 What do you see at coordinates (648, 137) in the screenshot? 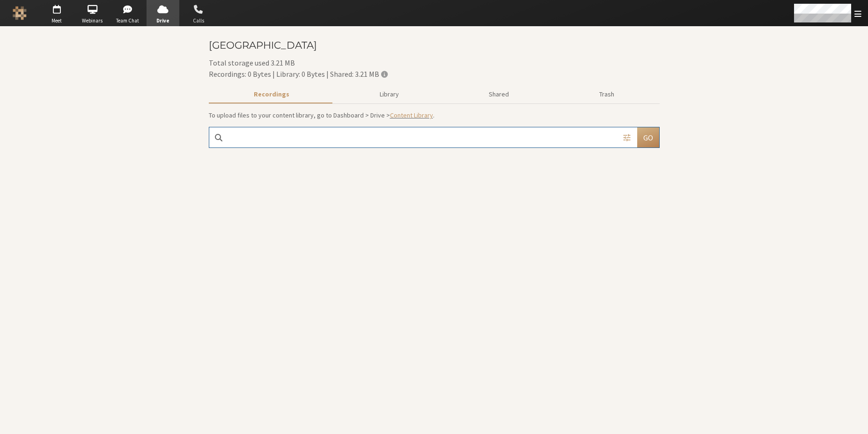
I see `button: Go` at bounding box center [648, 137].